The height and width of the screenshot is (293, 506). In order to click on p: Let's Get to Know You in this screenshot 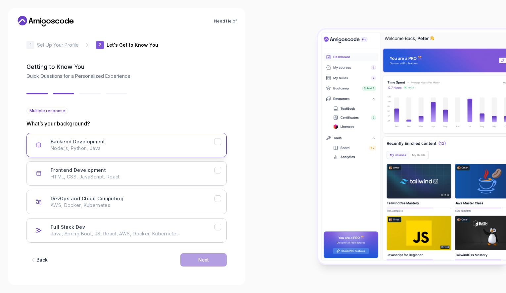, I will do `click(132, 45)`.